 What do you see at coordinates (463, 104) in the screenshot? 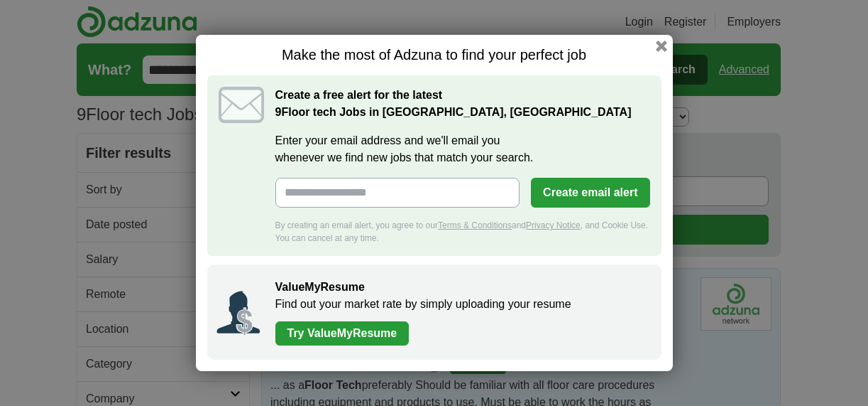
I see `h2: Create a free alert for the latest` at bounding box center [463, 104].